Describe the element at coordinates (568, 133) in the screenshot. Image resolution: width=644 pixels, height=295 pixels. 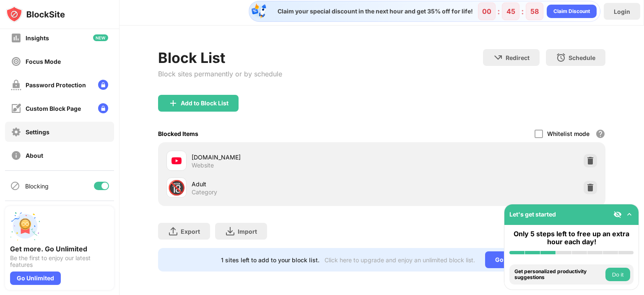
I see `div: Whitelist mode` at that location.